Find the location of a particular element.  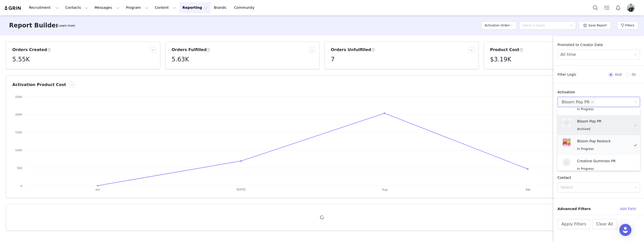

img: grin logo is located at coordinates (13, 8).